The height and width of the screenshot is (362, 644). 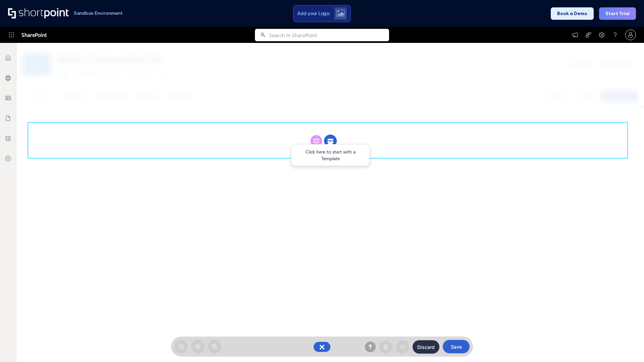 What do you see at coordinates (572, 14) in the screenshot?
I see `button: Book a Demo` at bounding box center [572, 14].